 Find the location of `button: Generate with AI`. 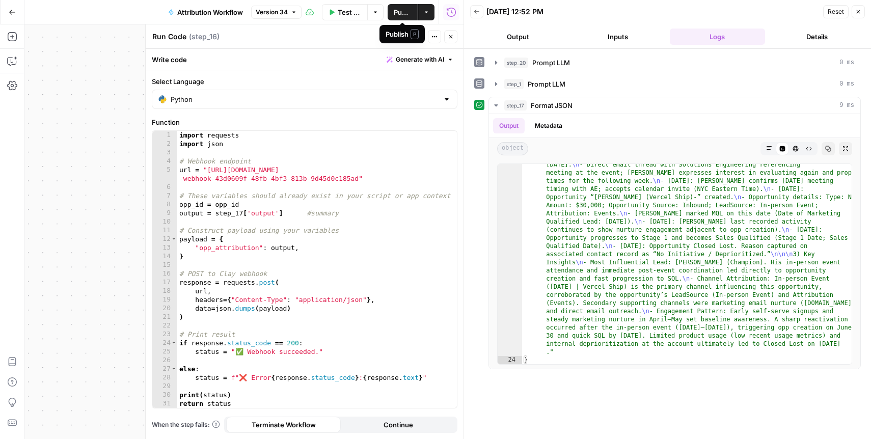

button: Generate with AI is located at coordinates (419, 60).